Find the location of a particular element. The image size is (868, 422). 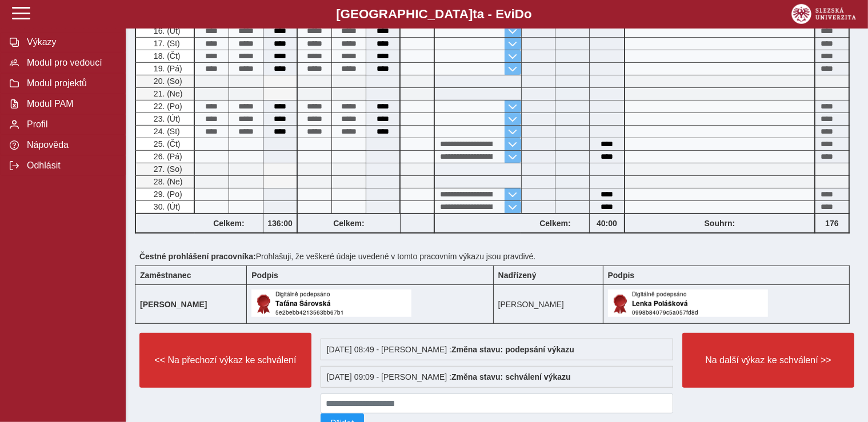

span: 25. (Čt) is located at coordinates (166, 144).